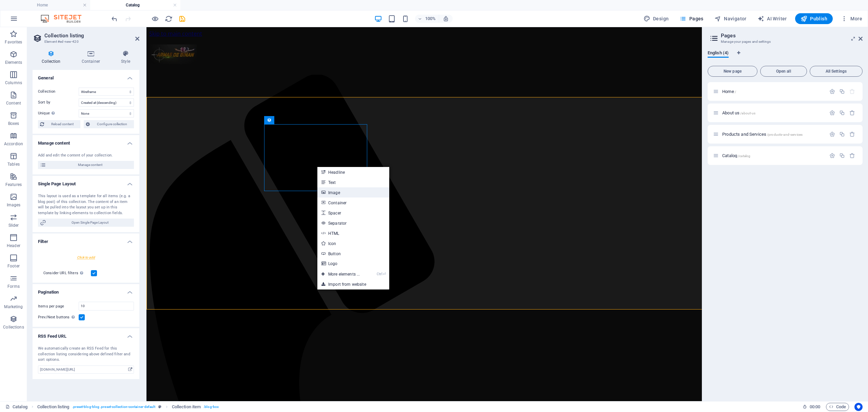  Describe the element at coordinates (341, 274) in the screenshot. I see `a: Ctrl⏎More elements ...` at that location.